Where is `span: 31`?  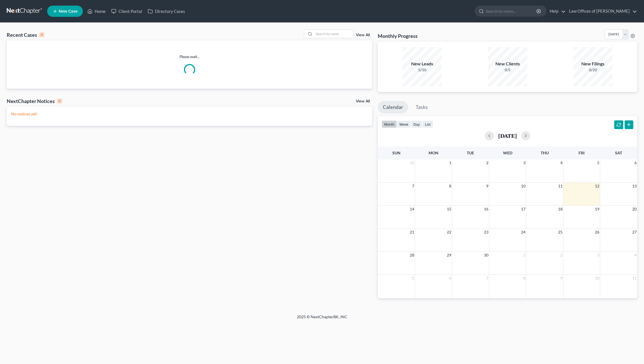
span: 31 is located at coordinates (412, 163).